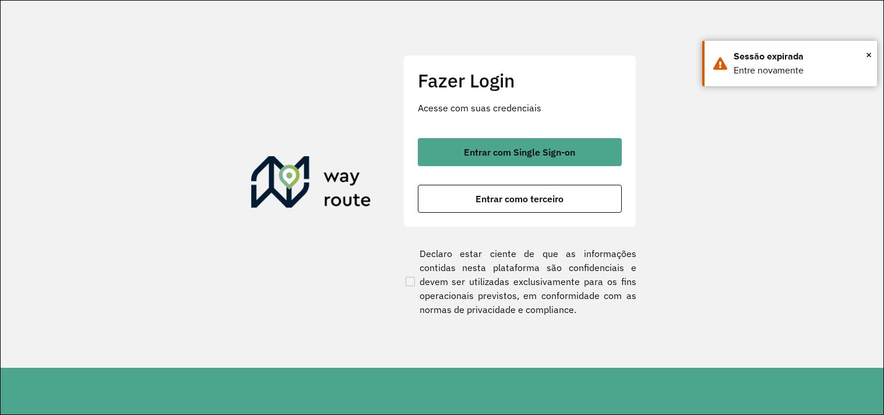 The width and height of the screenshot is (884, 415). I want to click on label: Declaro estar ciente de que as informações contidas nesta plataforma são confidenciais e devem se..., so click(520, 282).